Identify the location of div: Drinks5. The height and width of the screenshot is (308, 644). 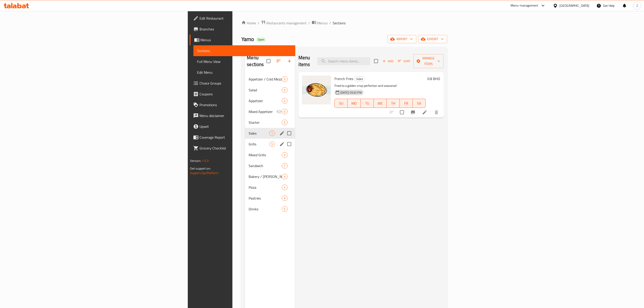
(270, 209).